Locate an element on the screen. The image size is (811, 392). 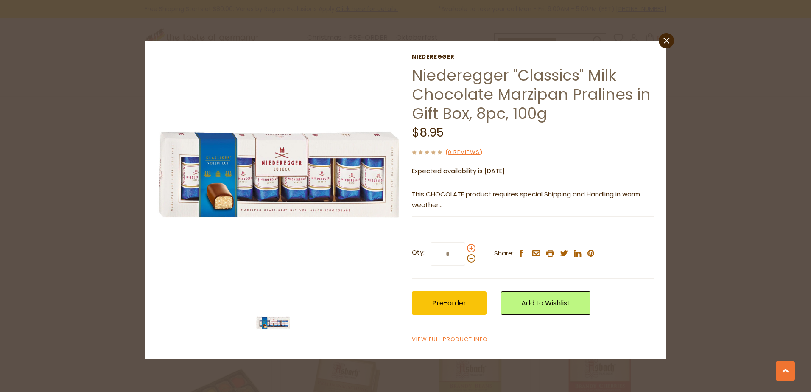
a: Niederegger is located at coordinates (533, 57).